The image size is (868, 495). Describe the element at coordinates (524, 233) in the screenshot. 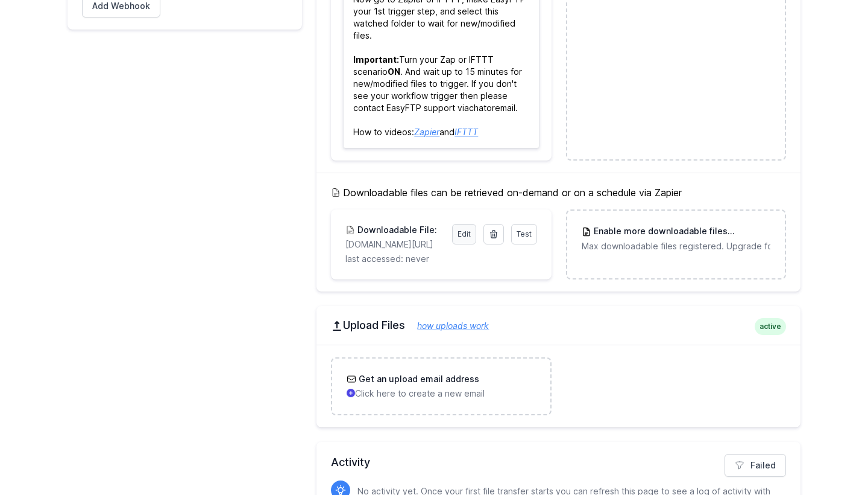

I see `span: Test` at that location.